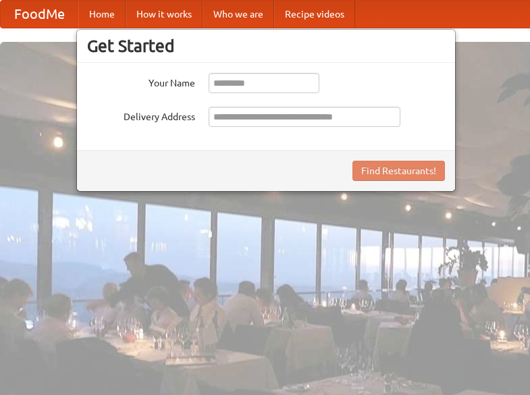 The image size is (530, 395). I want to click on a: How it works, so click(164, 14).